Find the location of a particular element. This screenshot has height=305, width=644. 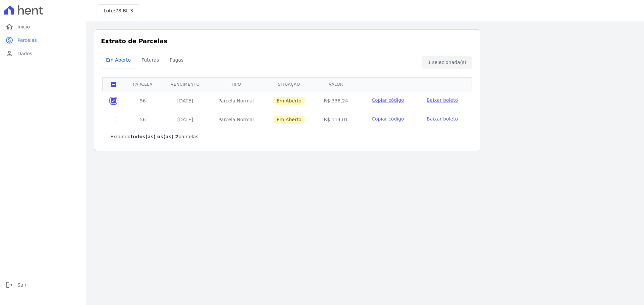

i: logout is located at coordinates (10, 285).